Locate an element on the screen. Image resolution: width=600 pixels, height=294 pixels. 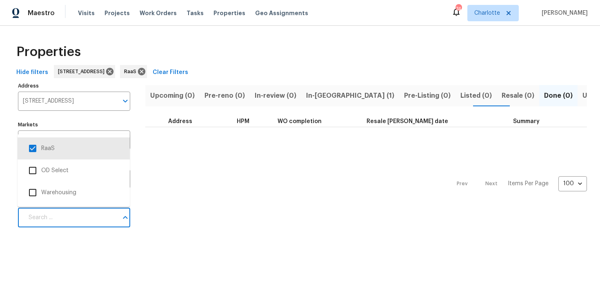
span: RaaS is located at coordinates (132, 71).